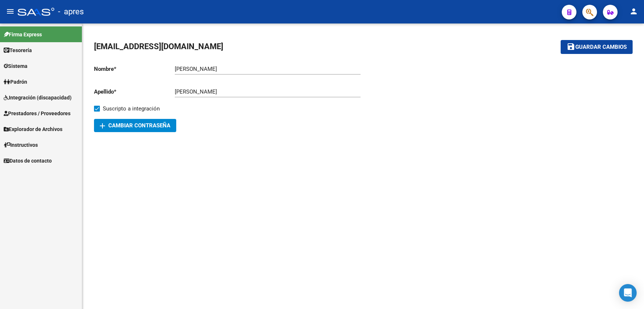  Describe the element at coordinates (33, 129) in the screenshot. I see `span: Explorador de Archivos` at that location.